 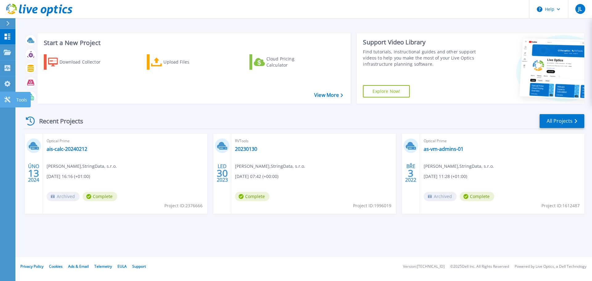 I want to click on a: View More, so click(x=328, y=95).